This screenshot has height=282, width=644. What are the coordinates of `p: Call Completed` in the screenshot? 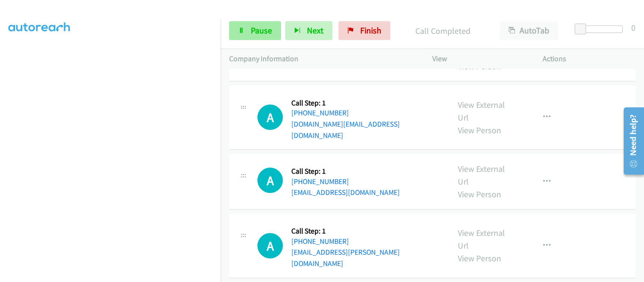 It's located at (443, 30).